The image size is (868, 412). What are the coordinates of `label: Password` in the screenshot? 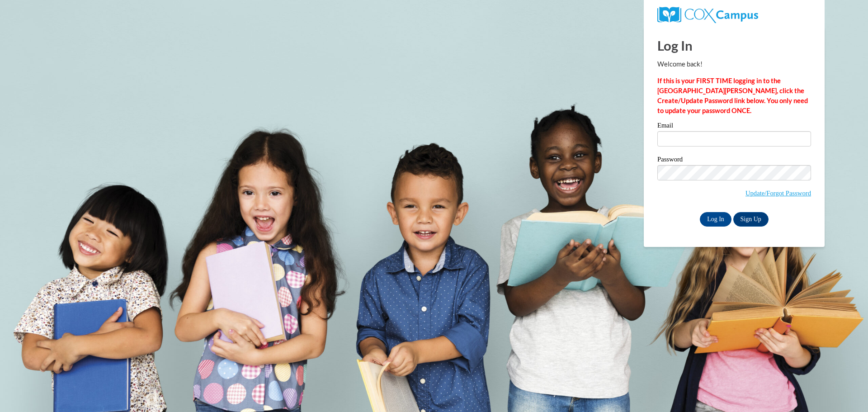 It's located at (735, 161).